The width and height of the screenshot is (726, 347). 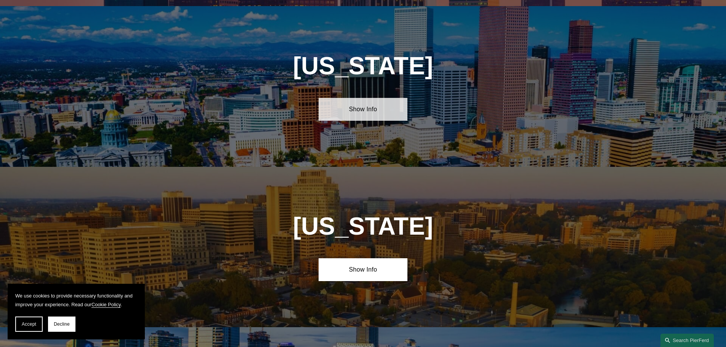 I want to click on span: Decline, so click(x=62, y=324).